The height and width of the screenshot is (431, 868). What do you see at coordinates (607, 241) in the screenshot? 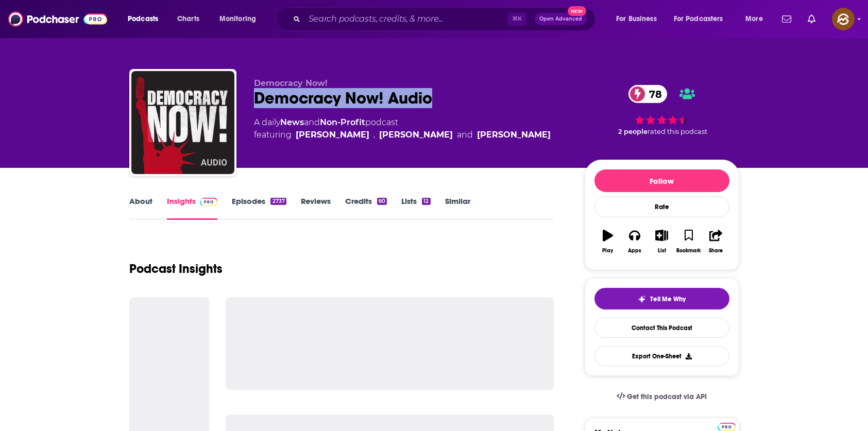
I see `button: Play` at bounding box center [607, 241].